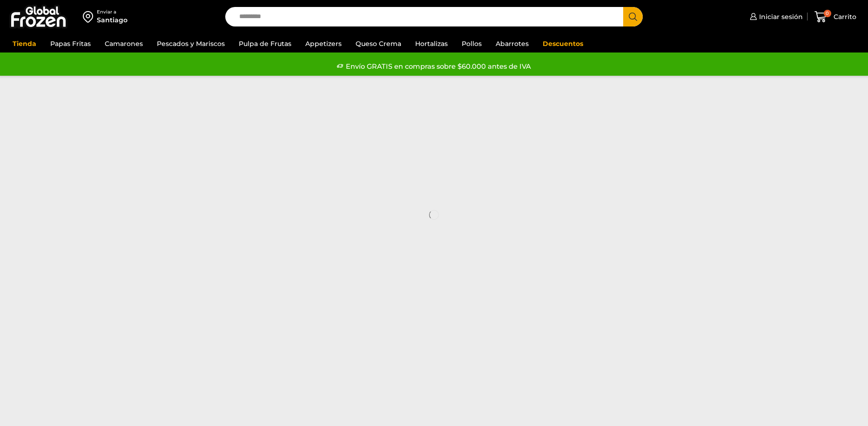  I want to click on a: Pollos, so click(472, 44).